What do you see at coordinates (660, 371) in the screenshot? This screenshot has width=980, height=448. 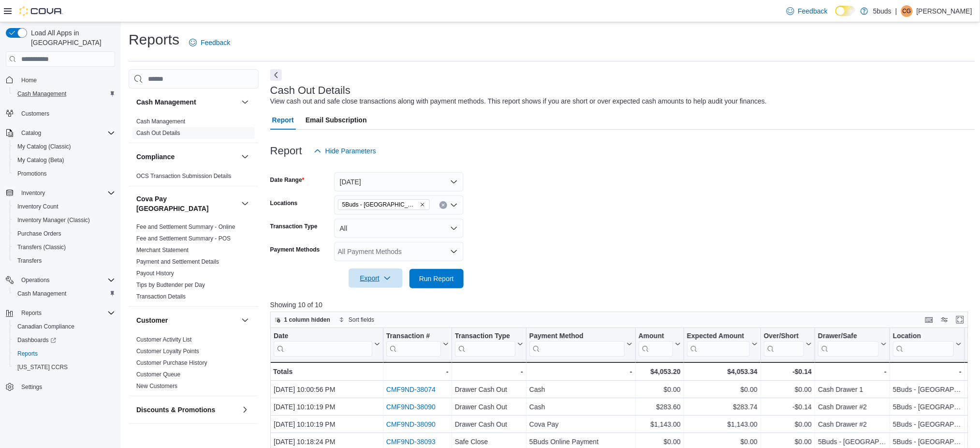 I see `div: $4,053.20` at bounding box center [660, 371].